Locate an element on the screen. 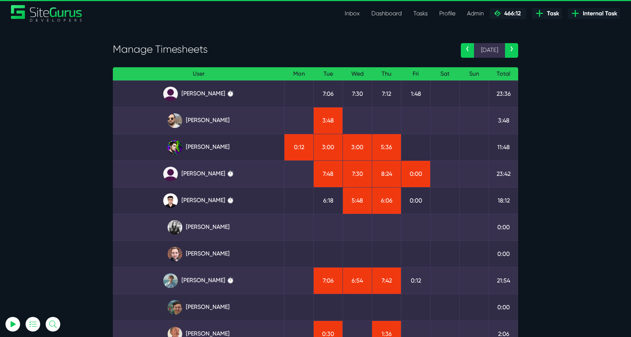 The width and height of the screenshot is (631, 337). th: User is located at coordinates (199, 74).